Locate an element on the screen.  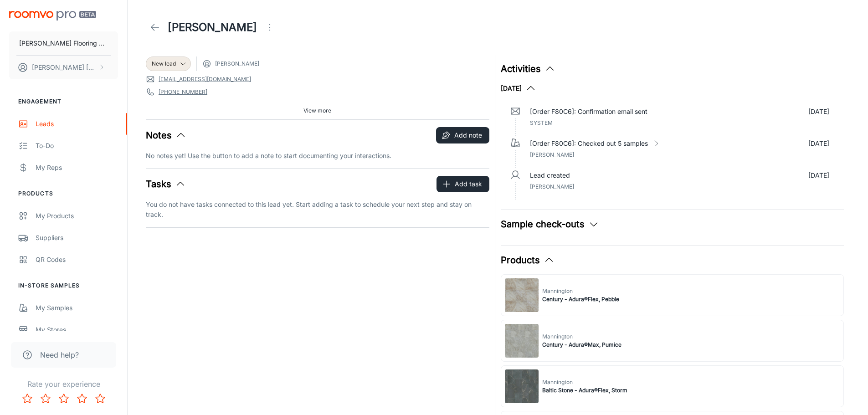
p: Lead created is located at coordinates (549, 175).